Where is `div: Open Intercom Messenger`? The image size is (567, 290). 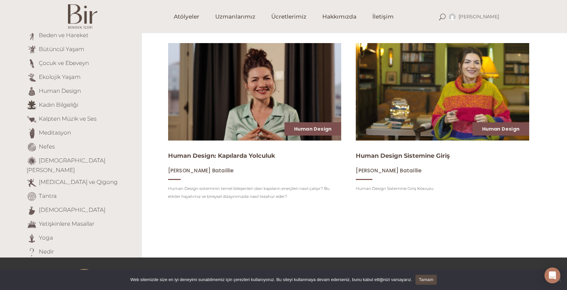
div: Open Intercom Messenger is located at coordinates (552, 275).